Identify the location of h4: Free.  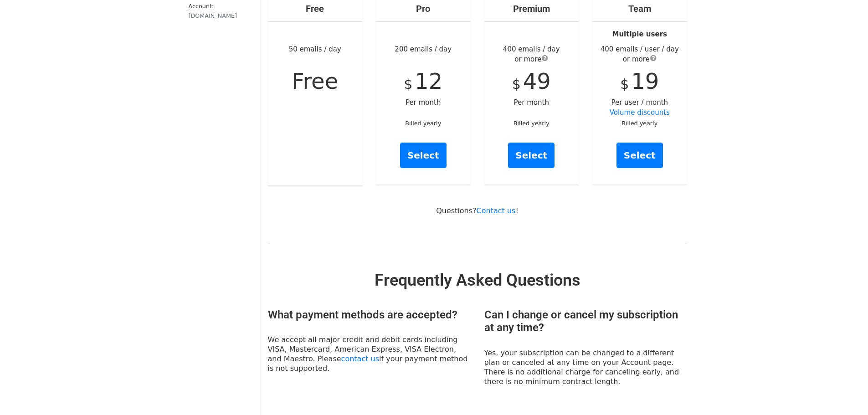
(315, 9).